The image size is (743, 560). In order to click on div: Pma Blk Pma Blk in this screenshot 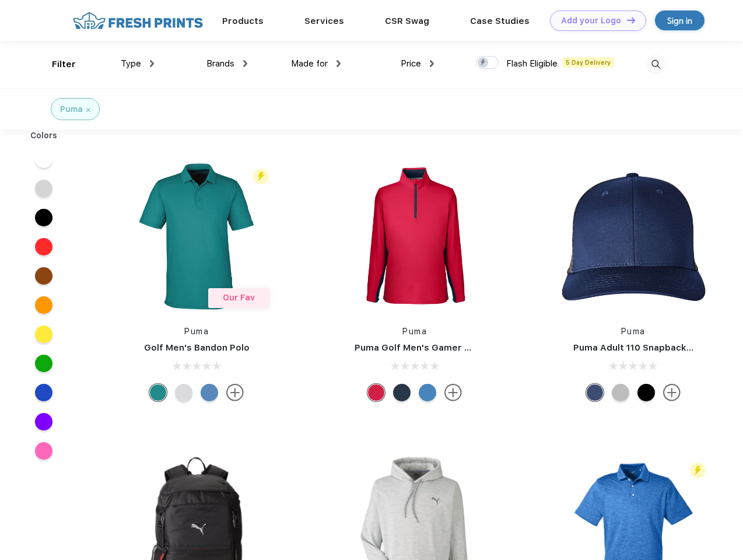, I will do `click(646, 393)`.